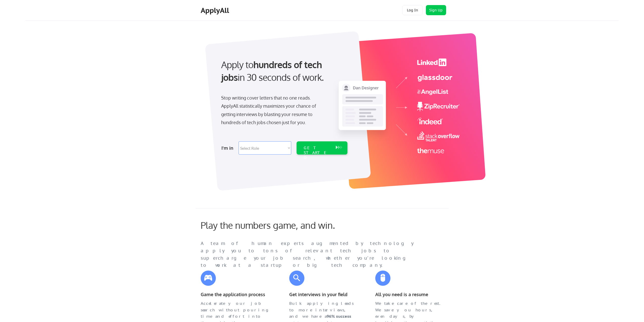 Image resolution: width=644 pixels, height=322 pixels. Describe the element at coordinates (312, 254) in the screenshot. I see `div: A team of human experts augmented by technology apply you to tons of relevant tech jobs to superc...` at that location.